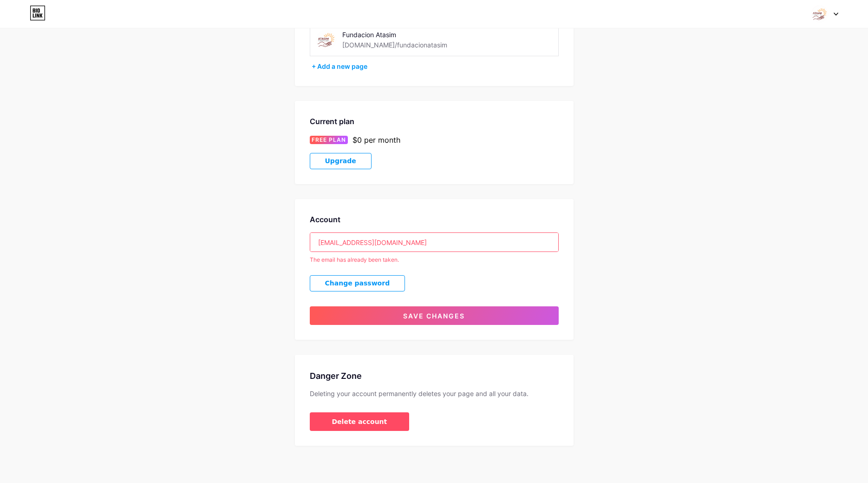 The height and width of the screenshot is (483, 868). Describe the element at coordinates (408, 35) in the screenshot. I see `div: Fundacion Atasim` at that location.